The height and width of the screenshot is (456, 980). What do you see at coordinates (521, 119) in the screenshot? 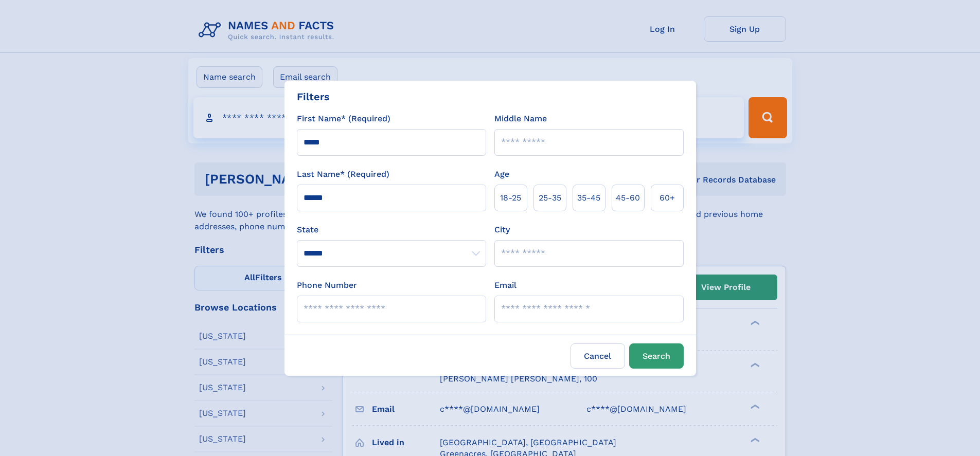
I see `label: Middle Name` at bounding box center [521, 119].